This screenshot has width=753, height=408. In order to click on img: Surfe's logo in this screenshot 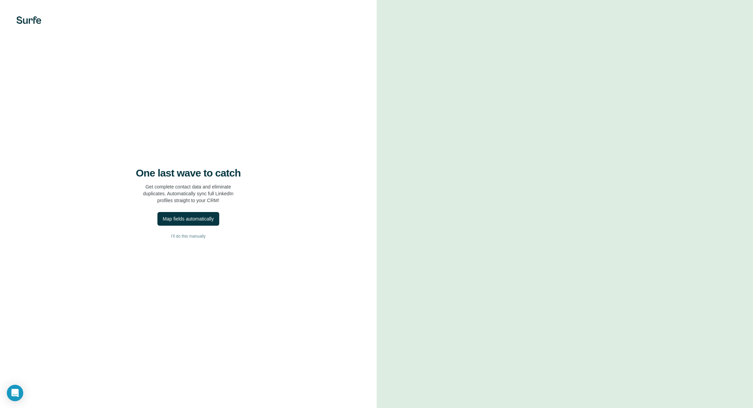, I will do `click(29, 20)`.